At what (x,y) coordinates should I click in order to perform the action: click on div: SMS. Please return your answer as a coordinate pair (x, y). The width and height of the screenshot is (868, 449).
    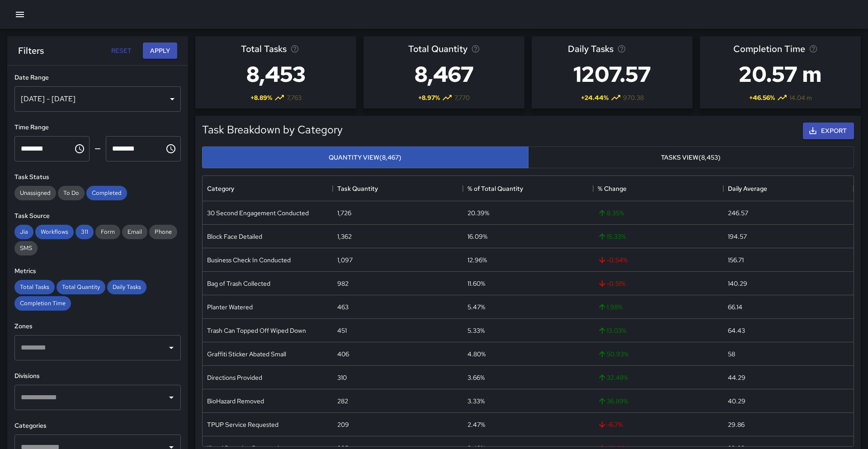
    Looking at the image, I should click on (26, 248).